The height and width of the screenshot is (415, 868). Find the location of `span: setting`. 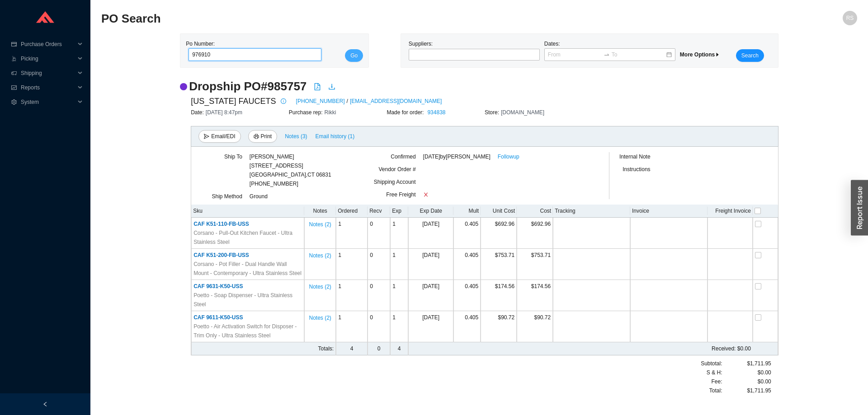

span: setting is located at coordinates (14, 102).